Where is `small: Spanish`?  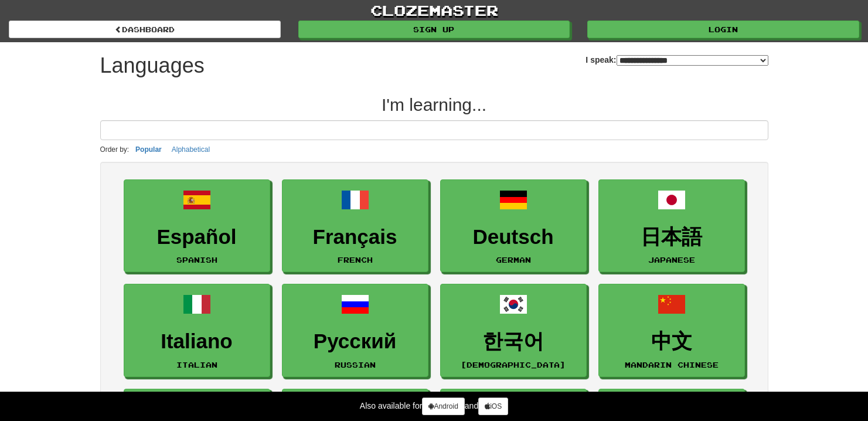 small: Spanish is located at coordinates (197, 260).